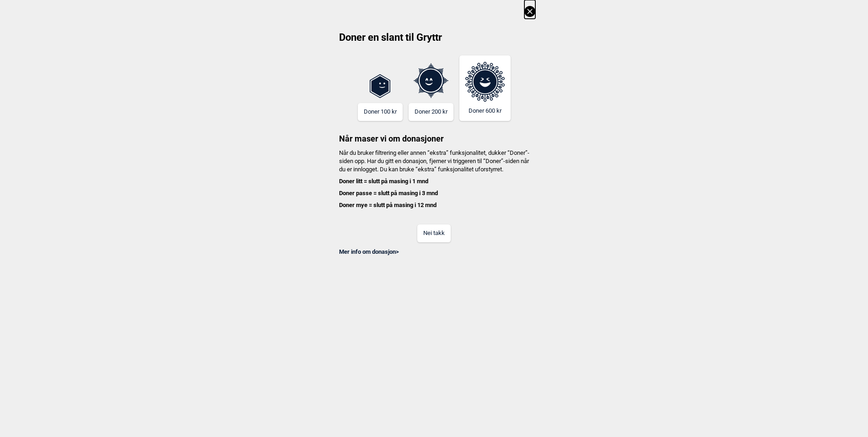  Describe the element at coordinates (369, 252) in the screenshot. I see `a: Mer info om donasjon>` at that location.